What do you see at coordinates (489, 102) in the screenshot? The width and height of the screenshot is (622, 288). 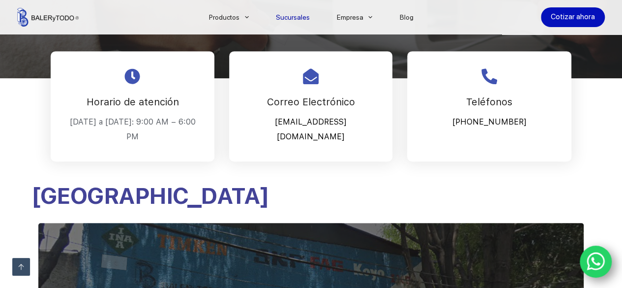 I see `span: Teléfonos` at bounding box center [489, 102].